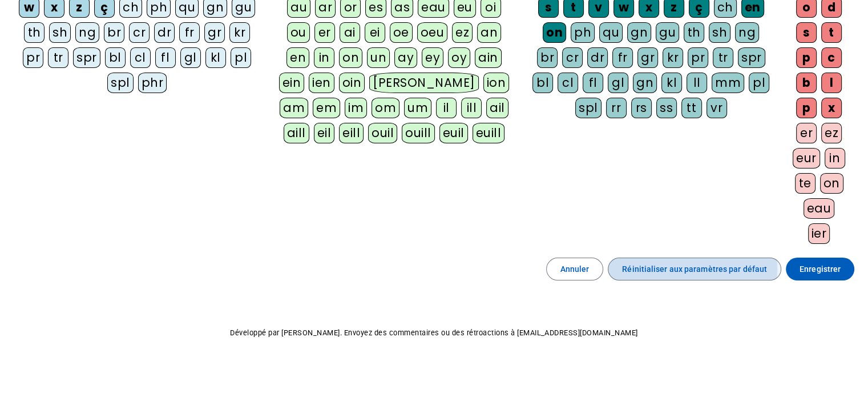 The width and height of the screenshot is (868, 397). Describe the element at coordinates (153, 83) in the screenshot. I see `div: phr` at that location.